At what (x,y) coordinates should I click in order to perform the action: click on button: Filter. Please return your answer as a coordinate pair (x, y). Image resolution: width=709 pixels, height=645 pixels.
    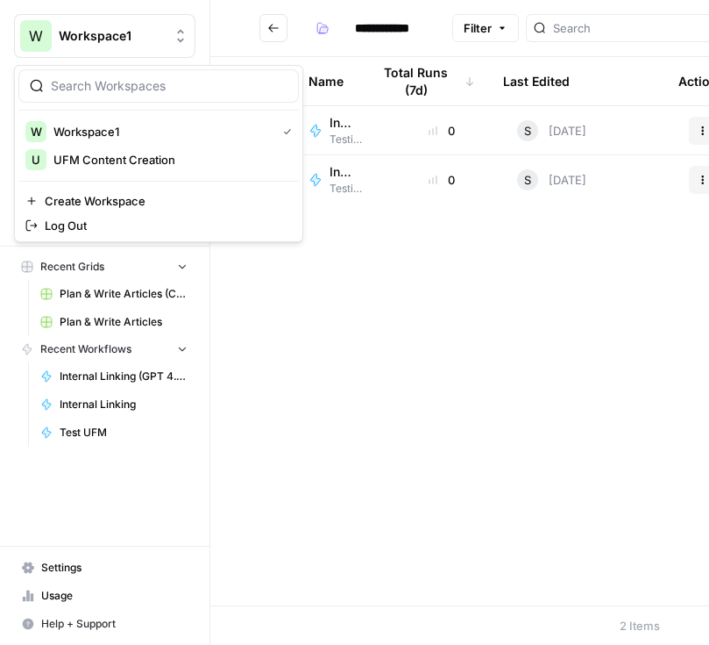
    Looking at the image, I should click on (486, 28).